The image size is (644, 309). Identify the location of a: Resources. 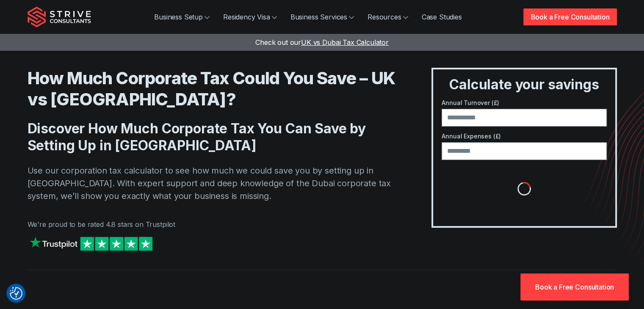
(388, 17).